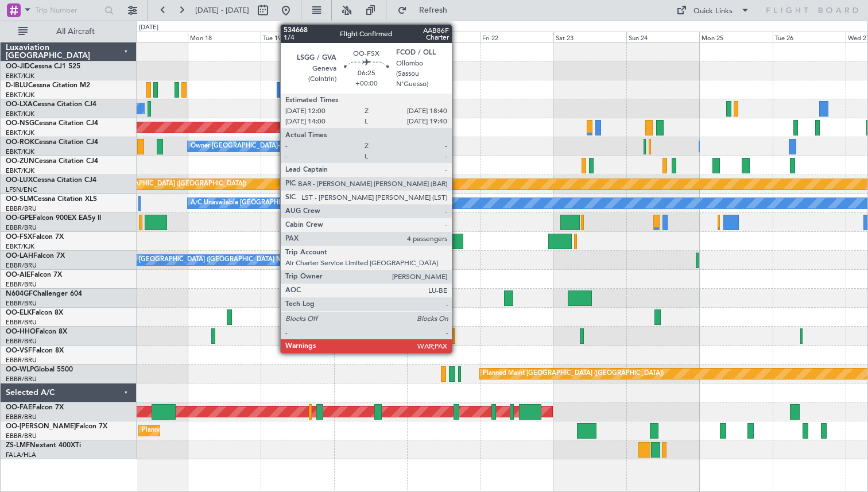 This screenshot has width=868, height=492. I want to click on span: OO-VSF, so click(19, 351).